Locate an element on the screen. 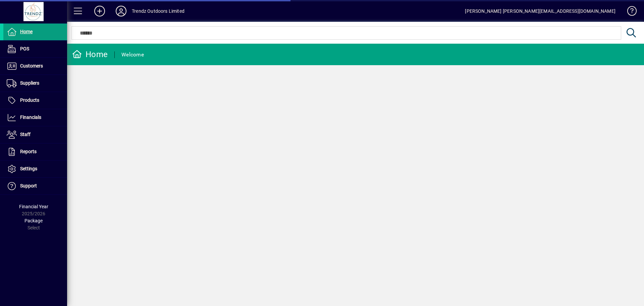 This screenshot has height=306, width=644. span: Package is located at coordinates (34, 221).